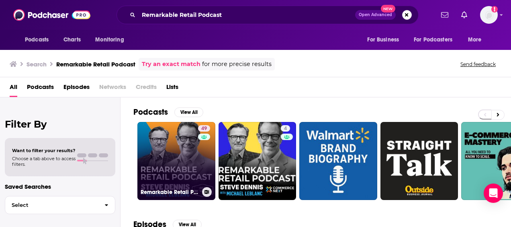 This screenshot has height=227, width=511. Describe the element at coordinates (151, 112) in the screenshot. I see `h2: Podcasts` at that location.